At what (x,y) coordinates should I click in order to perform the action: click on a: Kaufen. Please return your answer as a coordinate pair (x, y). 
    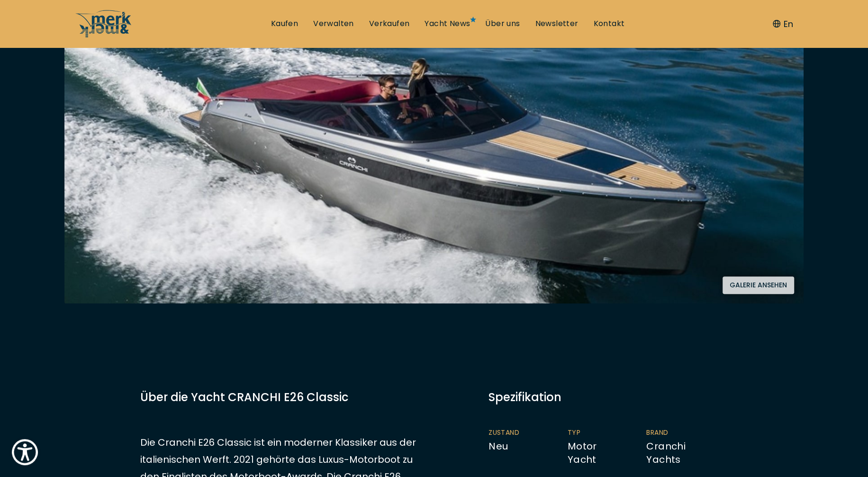
    Looking at the image, I should click on (284, 23).